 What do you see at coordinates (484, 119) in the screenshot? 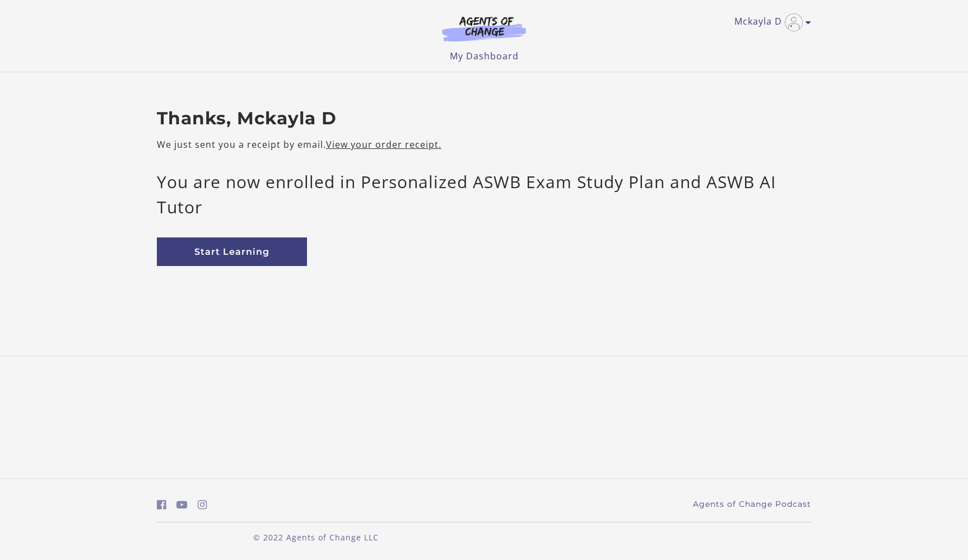
I see `h2: Thanks, Mckayla D` at bounding box center [484, 119].